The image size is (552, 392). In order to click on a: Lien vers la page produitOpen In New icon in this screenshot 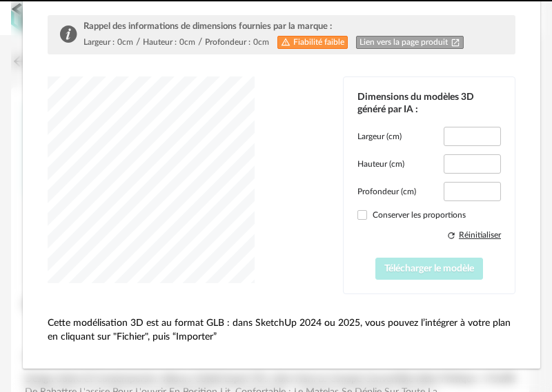, I will do `click(409, 42)`.